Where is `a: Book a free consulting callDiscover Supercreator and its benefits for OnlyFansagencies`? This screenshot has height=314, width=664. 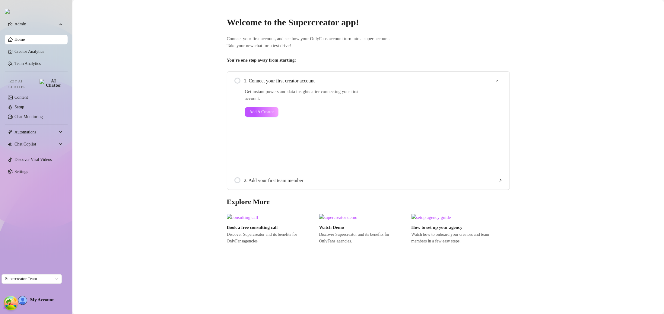 a: Book a free consulting callDiscover Supercreator and its benefits for OnlyFansagencies is located at coordinates (271, 229).